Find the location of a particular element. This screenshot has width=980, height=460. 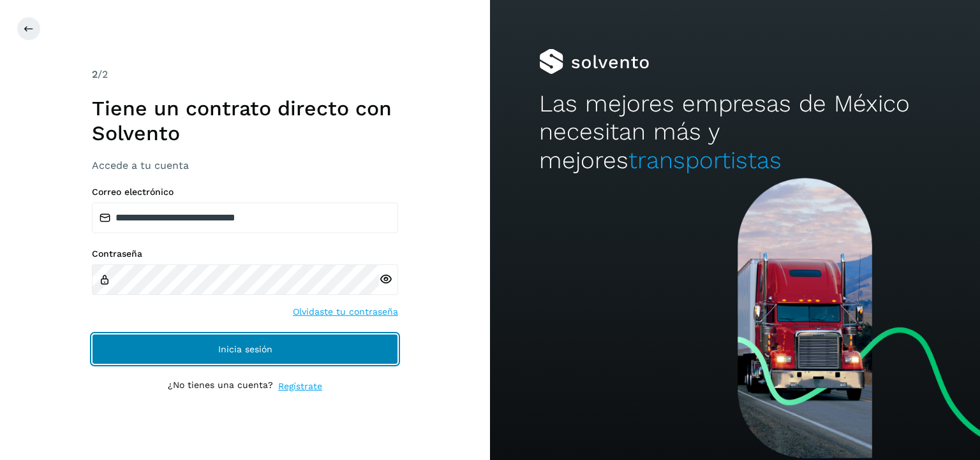

a: Olvidaste tu contraseña is located at coordinates (345, 312).